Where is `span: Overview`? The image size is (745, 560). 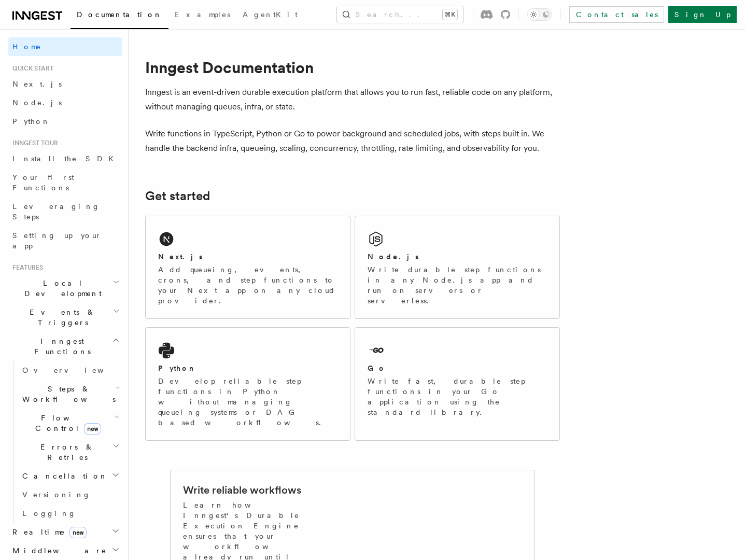 span: Overview is located at coordinates (76, 370).